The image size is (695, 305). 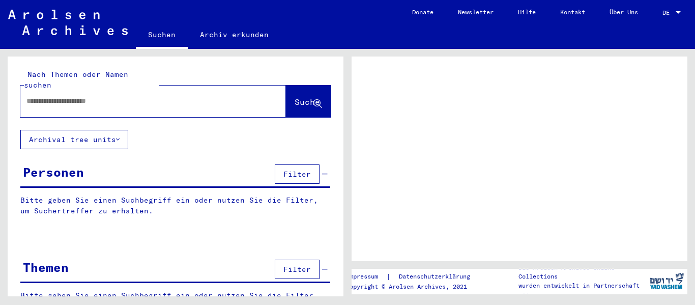 I want to click on p: Copyright © Arolsen Archives, 2021, so click(x=414, y=286).